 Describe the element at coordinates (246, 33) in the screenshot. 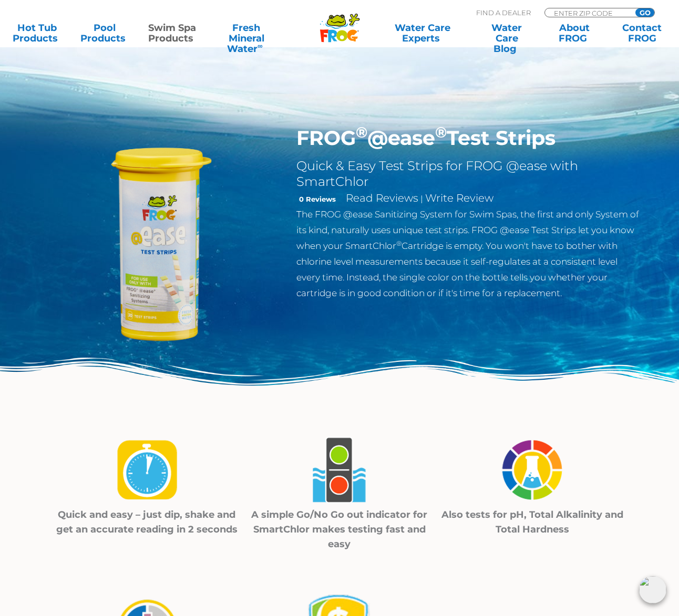

I see `a: Fresh MineralWater∞` at that location.